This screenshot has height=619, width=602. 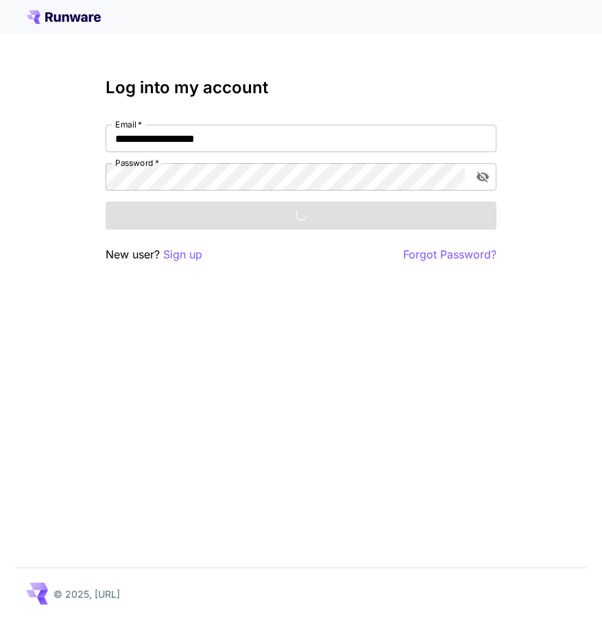 I want to click on label: Email, so click(x=128, y=124).